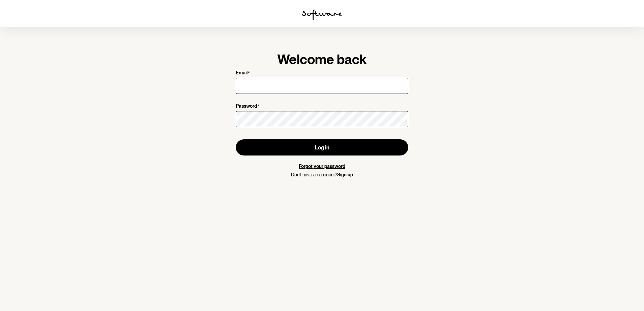 Image resolution: width=644 pixels, height=311 pixels. What do you see at coordinates (241, 73) in the screenshot?
I see `p: Email` at bounding box center [241, 73].